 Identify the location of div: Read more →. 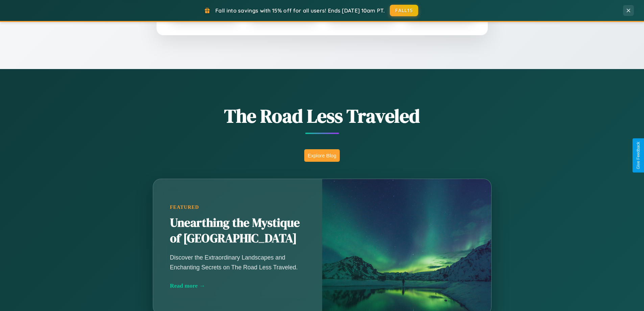
(237, 285).